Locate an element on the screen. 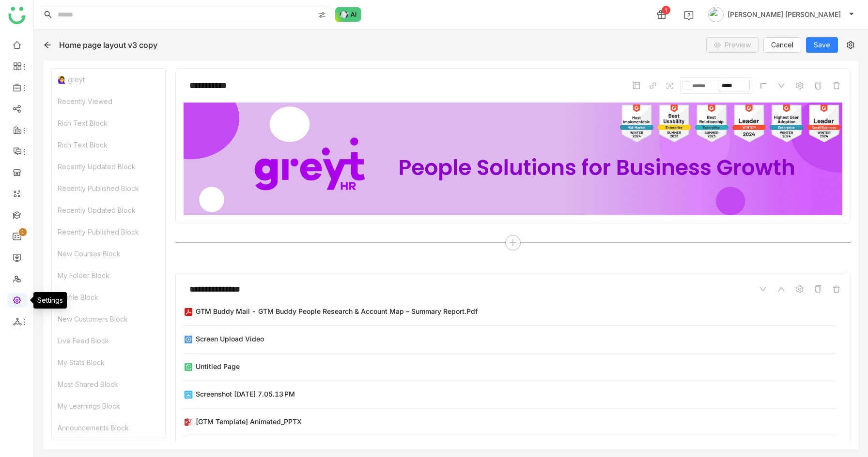  div: My Stats Block is located at coordinates (108, 362).